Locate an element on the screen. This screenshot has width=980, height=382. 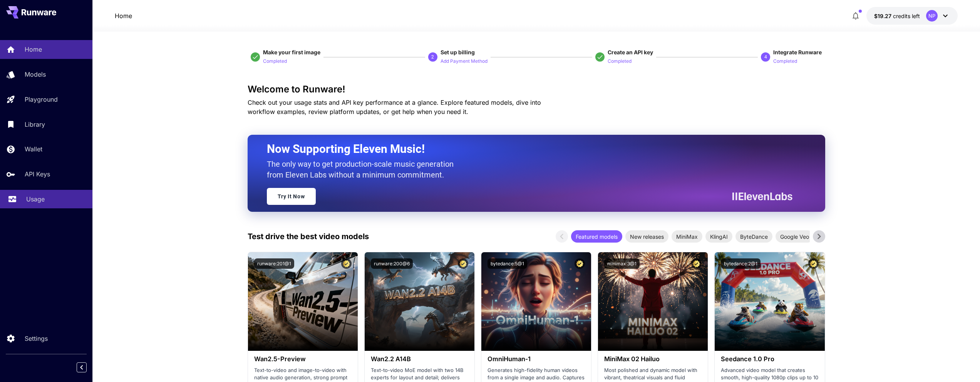
button: bytedance:2@1 is located at coordinates (741, 263).